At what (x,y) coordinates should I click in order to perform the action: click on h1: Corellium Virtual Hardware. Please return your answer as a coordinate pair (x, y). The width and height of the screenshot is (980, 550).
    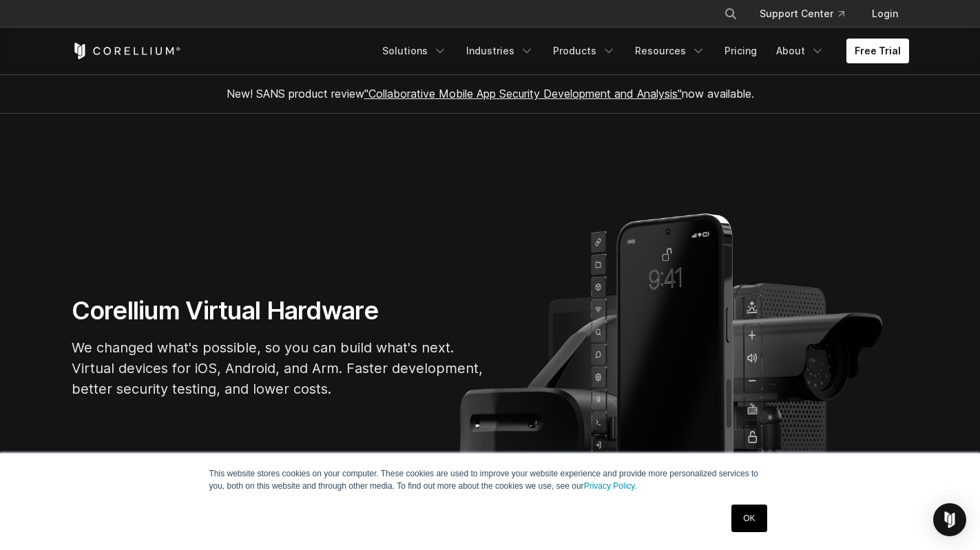
    Looking at the image, I should click on (278, 310).